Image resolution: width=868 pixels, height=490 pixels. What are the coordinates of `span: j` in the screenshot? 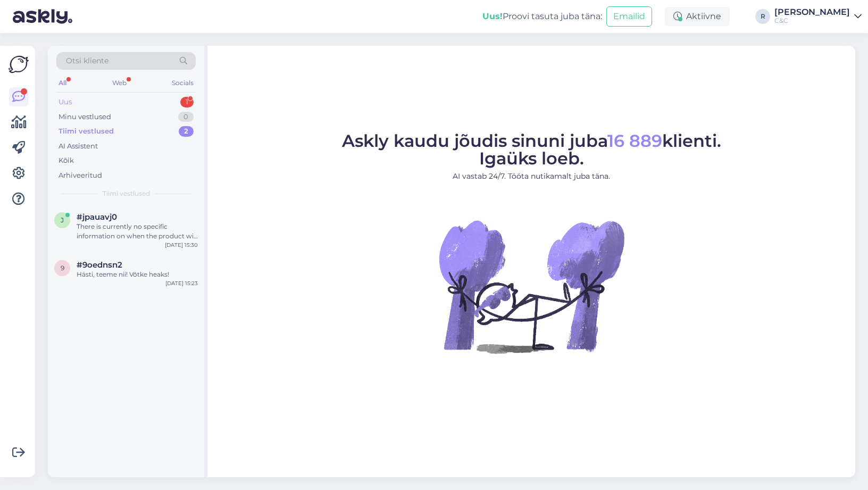 It's located at (62, 220).